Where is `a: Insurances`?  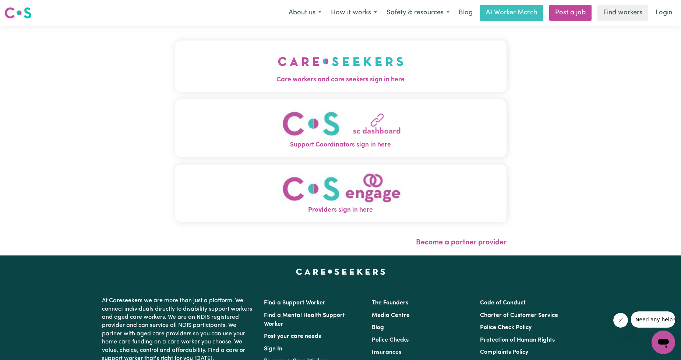
a: Insurances is located at coordinates (386, 352).